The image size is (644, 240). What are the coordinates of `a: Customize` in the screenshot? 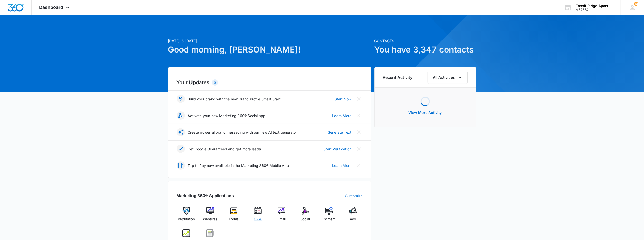 It's located at (354, 196).